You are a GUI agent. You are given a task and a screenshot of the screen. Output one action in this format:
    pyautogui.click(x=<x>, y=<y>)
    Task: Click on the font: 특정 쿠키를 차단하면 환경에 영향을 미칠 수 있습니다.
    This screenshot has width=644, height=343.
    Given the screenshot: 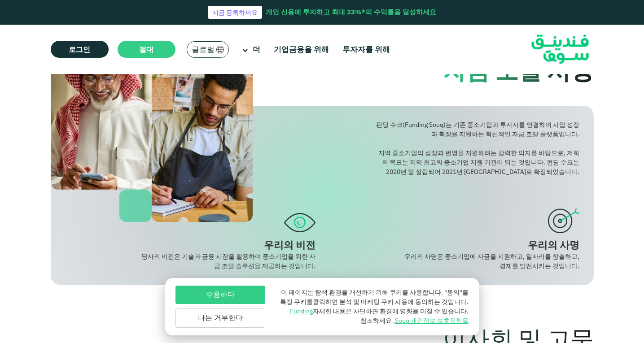 What is the action you would take?
    pyautogui.click(x=374, y=306)
    